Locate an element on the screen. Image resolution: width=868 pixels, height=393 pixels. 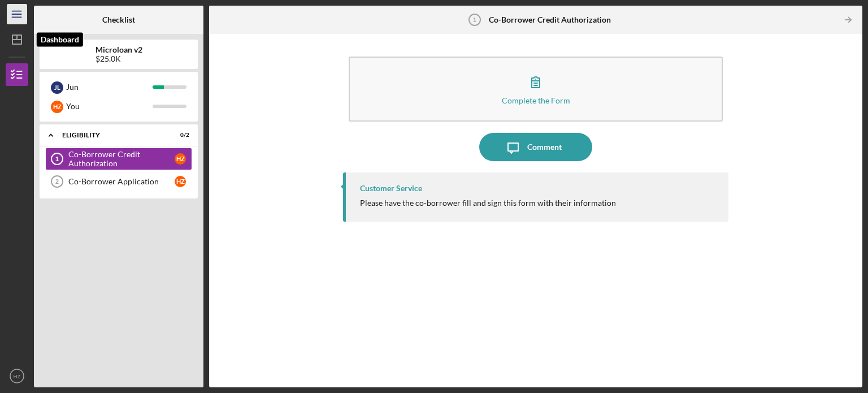
button: HZ is located at coordinates (17, 376).